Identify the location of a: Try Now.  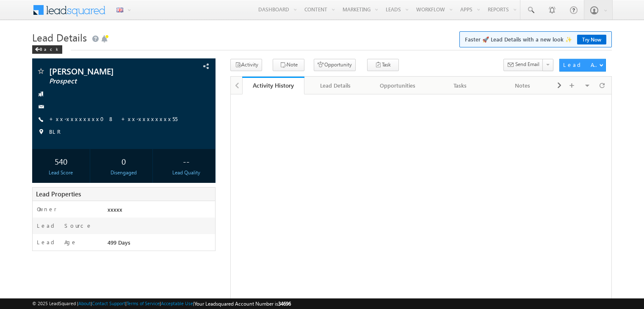
(591, 39).